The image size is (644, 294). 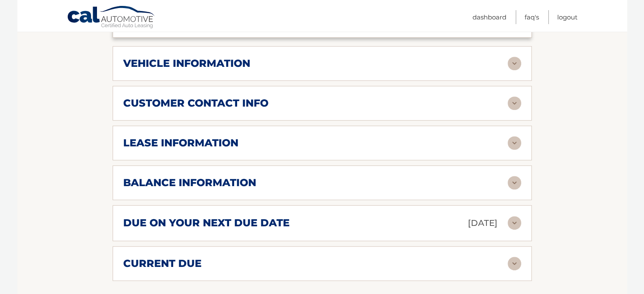 What do you see at coordinates (196, 103) in the screenshot?
I see `h2: customer contact info` at bounding box center [196, 103].